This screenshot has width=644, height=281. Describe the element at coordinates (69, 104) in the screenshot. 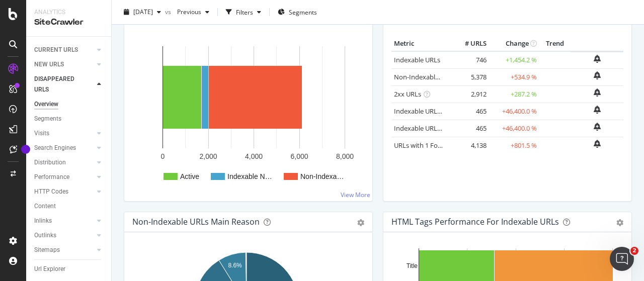

I see `a: Overview` at that location.